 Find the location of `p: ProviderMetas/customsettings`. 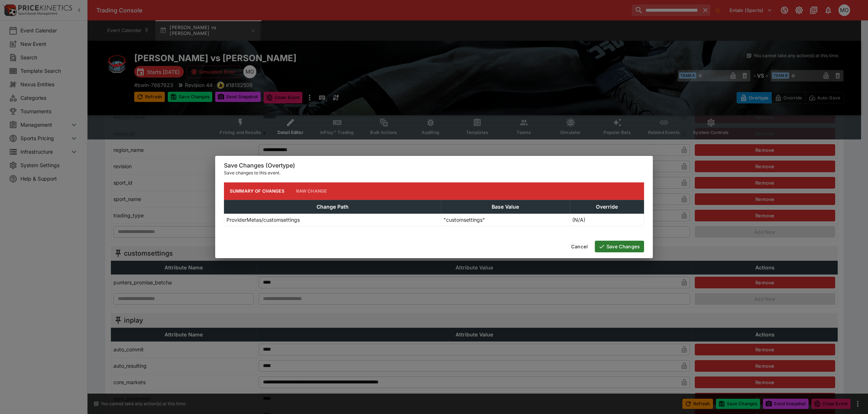

p: ProviderMetas/customsettings is located at coordinates (263, 220).